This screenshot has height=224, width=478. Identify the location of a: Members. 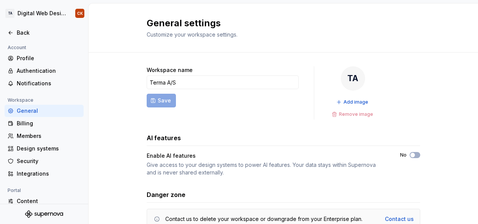
(44, 136).